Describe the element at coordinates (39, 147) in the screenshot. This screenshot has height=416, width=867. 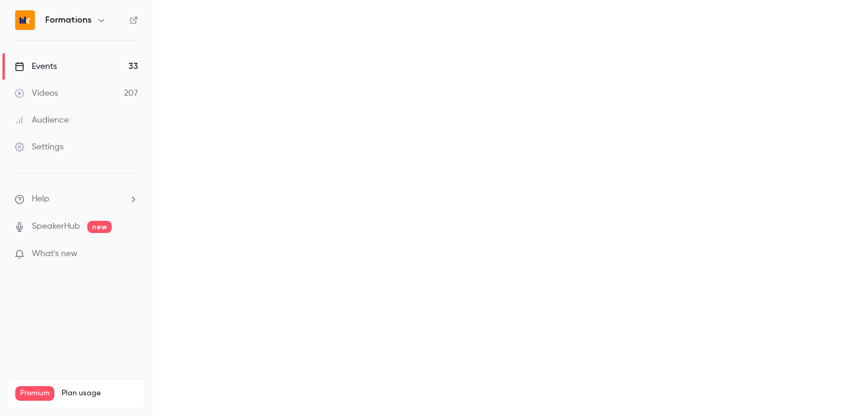
I see `div: Settings` at that location.